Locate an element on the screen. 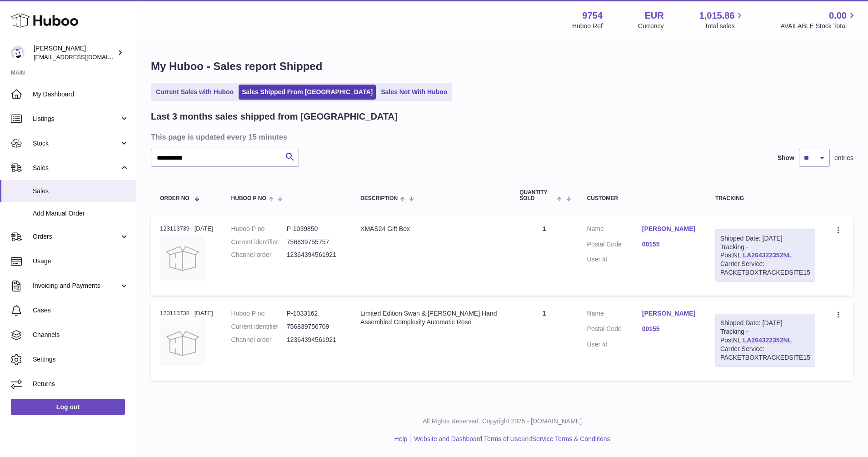 The width and height of the screenshot is (868, 457). div: Huboo Ref is located at coordinates (587, 26).